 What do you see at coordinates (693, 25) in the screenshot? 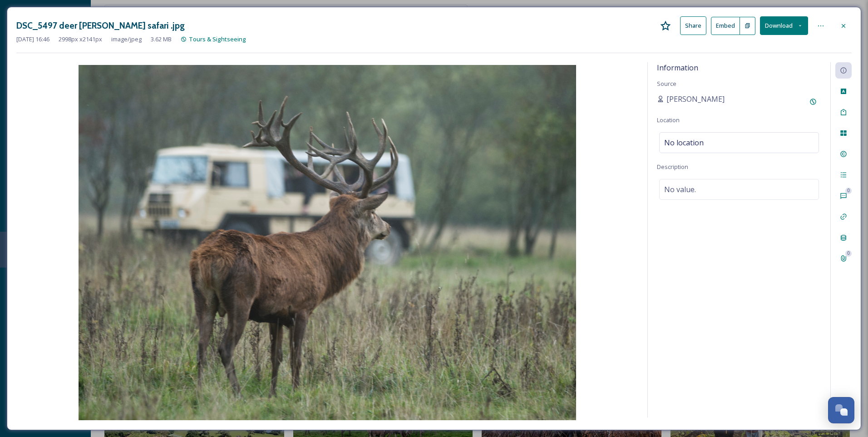
I see `button: Share` at bounding box center [693, 25].